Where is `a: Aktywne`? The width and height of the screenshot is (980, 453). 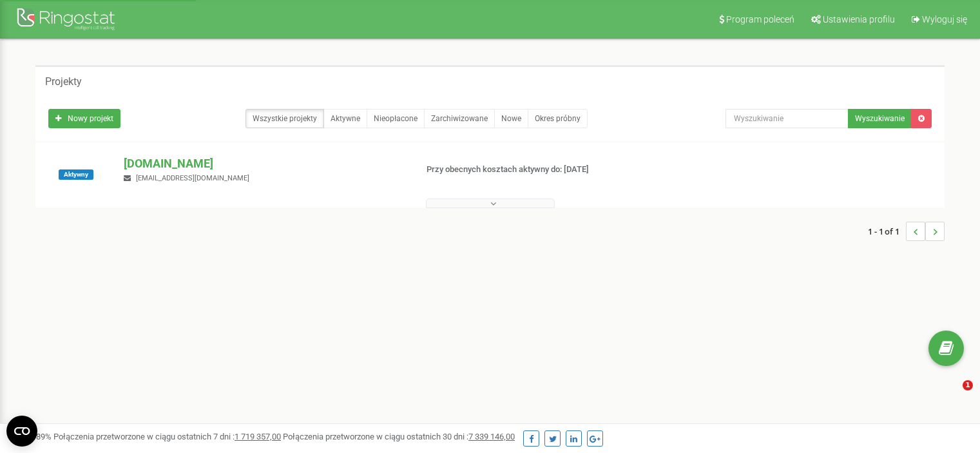 a: Aktywne is located at coordinates (345, 118).